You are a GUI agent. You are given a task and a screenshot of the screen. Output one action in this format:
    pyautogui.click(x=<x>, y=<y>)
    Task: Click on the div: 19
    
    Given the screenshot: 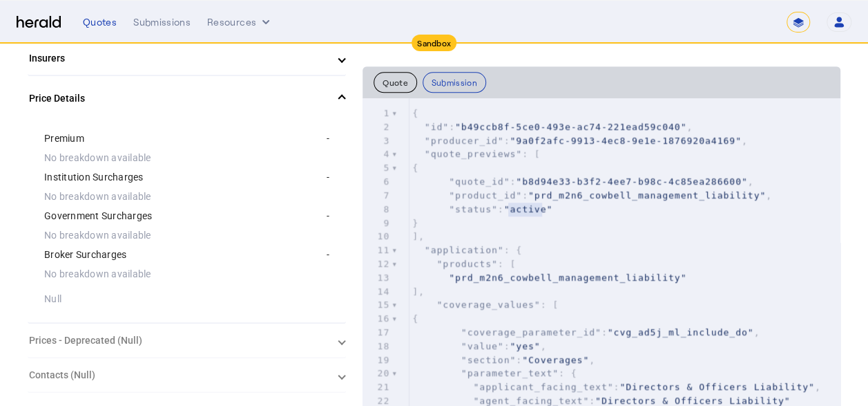 What is the action you would take?
    pyautogui.click(x=378, y=360)
    